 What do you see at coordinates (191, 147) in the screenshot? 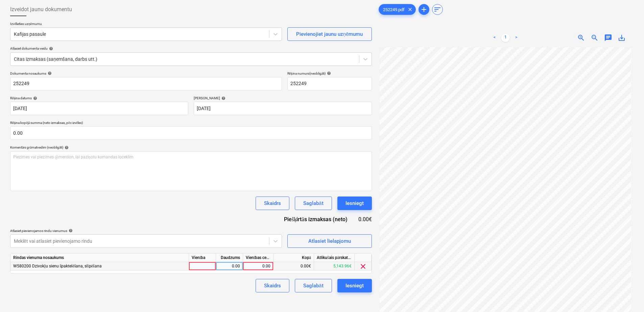
I see `div: Komentārs grāmatvedim (neobligāti)` at bounding box center [191, 147].